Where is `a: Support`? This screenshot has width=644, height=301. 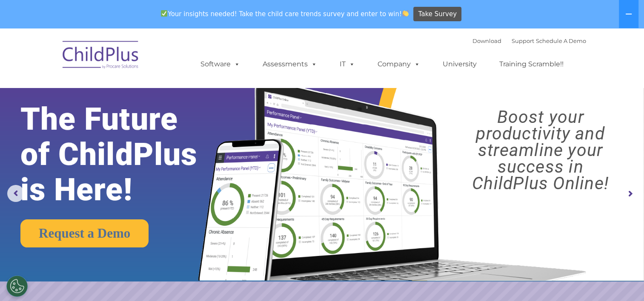 a: Support is located at coordinates (523, 41).